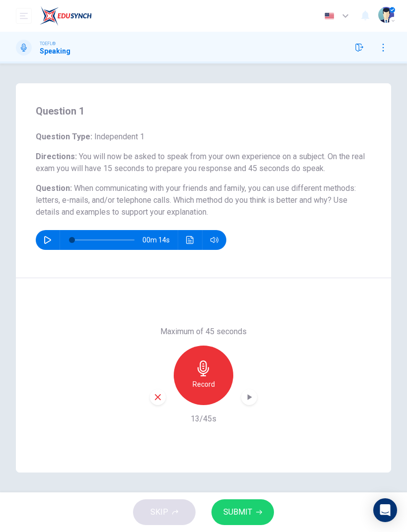 The image size is (407, 532). What do you see at coordinates (47, 44) in the screenshot?
I see `span: TOEFL®` at bounding box center [47, 44].